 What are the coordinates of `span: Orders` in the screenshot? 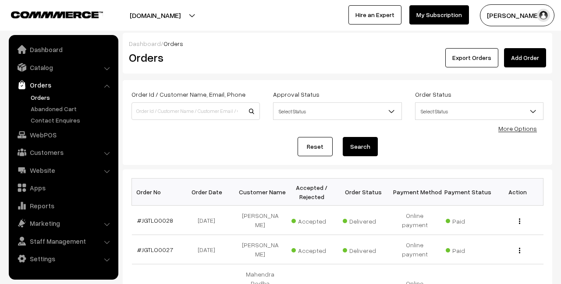 It's located at (173, 43).